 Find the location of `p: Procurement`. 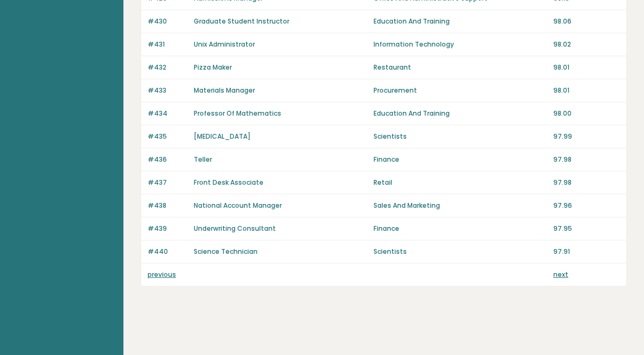

p: Procurement is located at coordinates (460, 90).